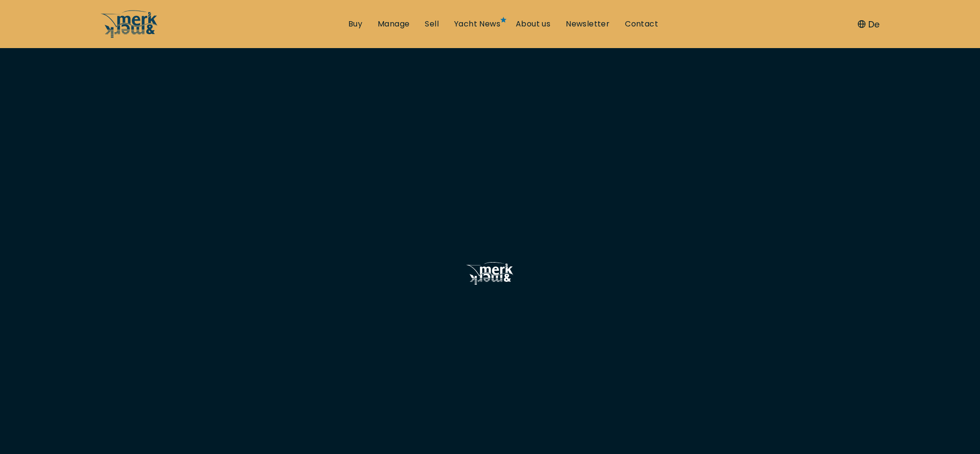 The image size is (980, 454). I want to click on a: Buy, so click(355, 24).